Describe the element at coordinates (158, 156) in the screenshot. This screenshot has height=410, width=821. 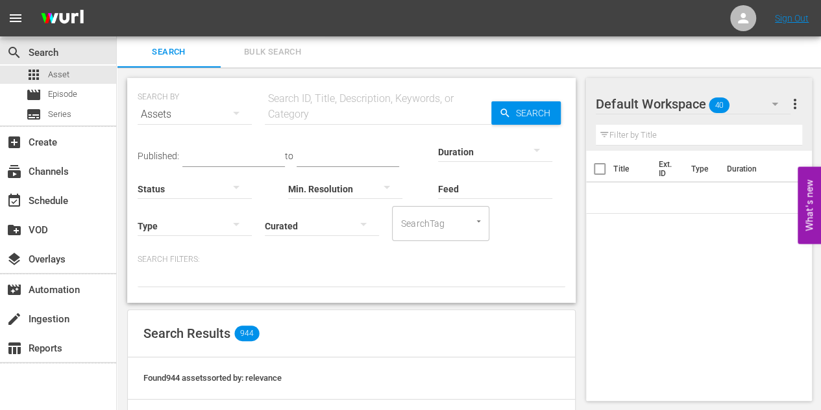
I see `span: Published:` at that location.